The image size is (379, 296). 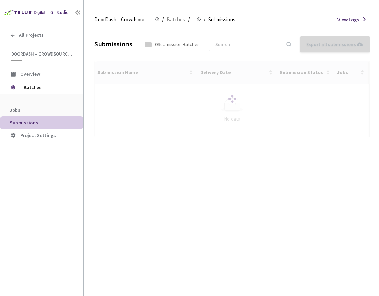 What do you see at coordinates (59, 13) in the screenshot?
I see `div: GT Studio` at bounding box center [59, 13].